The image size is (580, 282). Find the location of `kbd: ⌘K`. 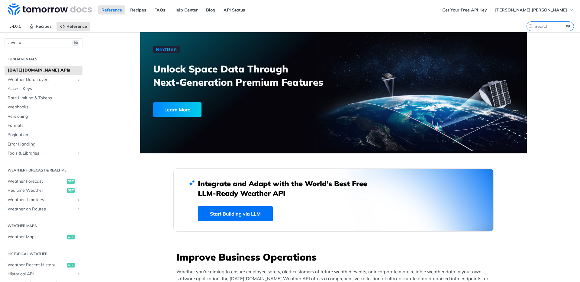

kbd: ⌘K is located at coordinates (568, 26).